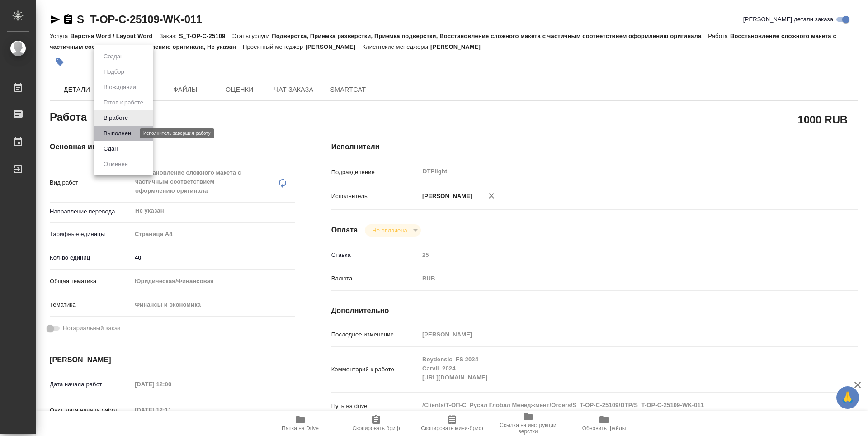  Describe the element at coordinates (120, 87) in the screenshot. I see `button: В ожидании` at that location.